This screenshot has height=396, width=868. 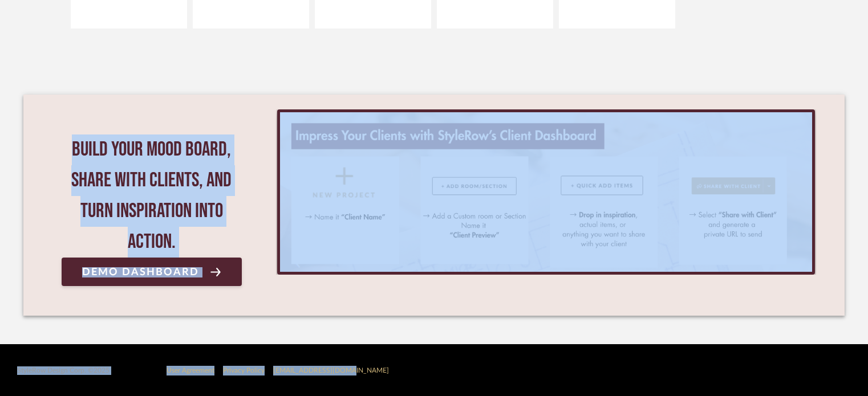 I want to click on a: Demo Dashboard, so click(x=151, y=272).